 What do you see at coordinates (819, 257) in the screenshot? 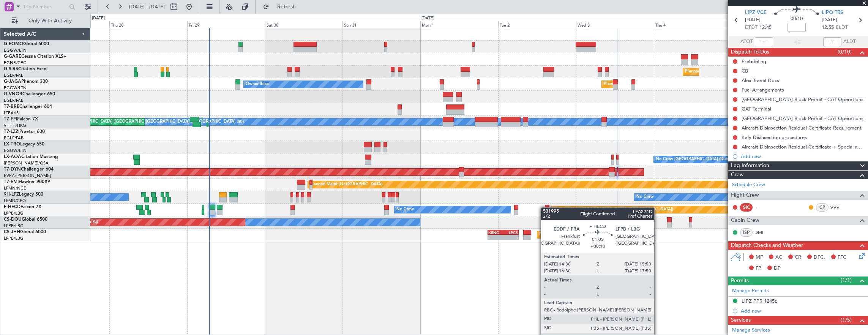
I see `span: DFC,` at bounding box center [819, 257].